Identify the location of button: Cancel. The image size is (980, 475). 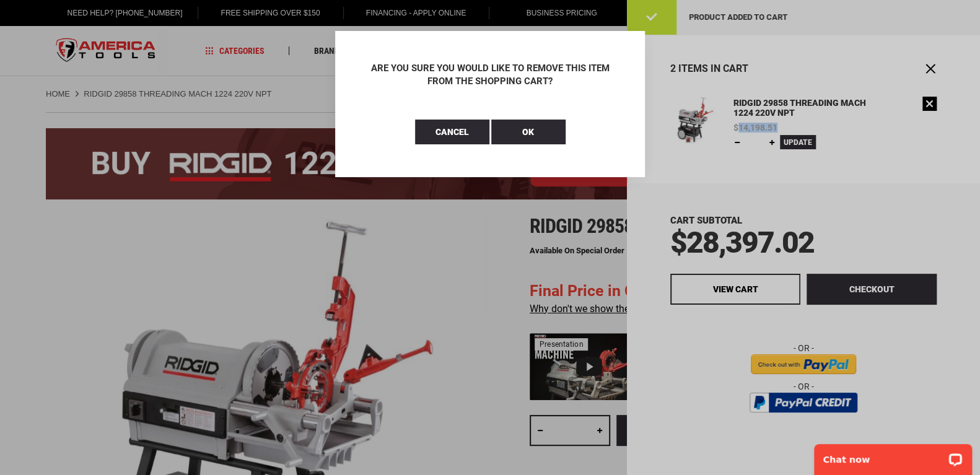
(452, 132).